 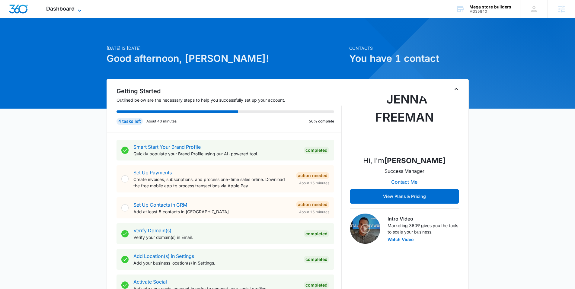 What do you see at coordinates (404, 182) in the screenshot?
I see `button: Contact Me` at bounding box center [404, 182].